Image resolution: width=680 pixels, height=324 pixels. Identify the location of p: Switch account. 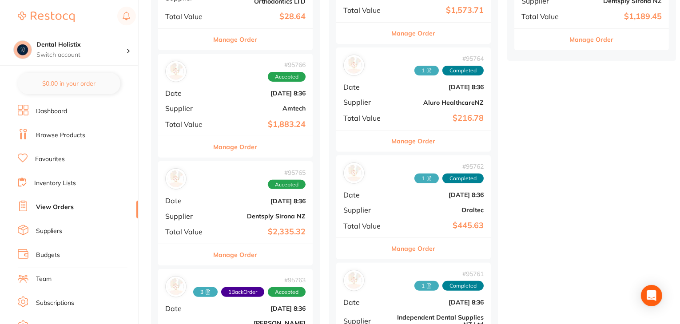
(81, 55).